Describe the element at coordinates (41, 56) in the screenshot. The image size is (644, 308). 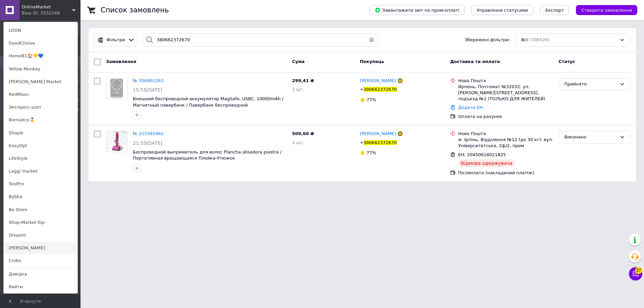
I see `a: Home81🏠💛💙` at that location.